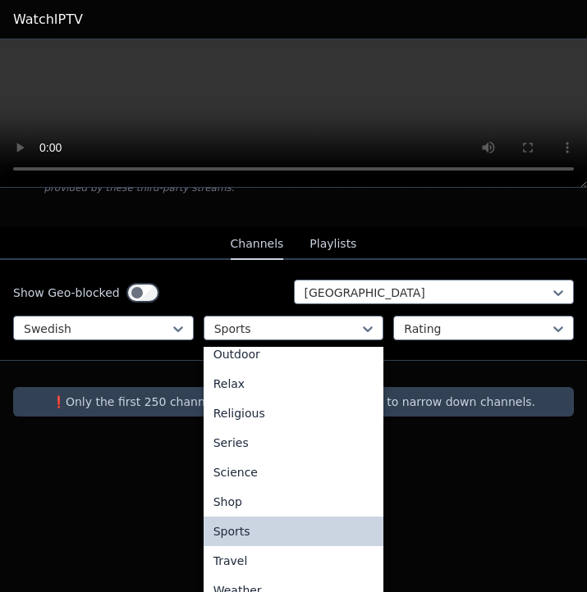 The width and height of the screenshot is (587, 592). Describe the element at coordinates (257, 244) in the screenshot. I see `button: Channels` at that location.